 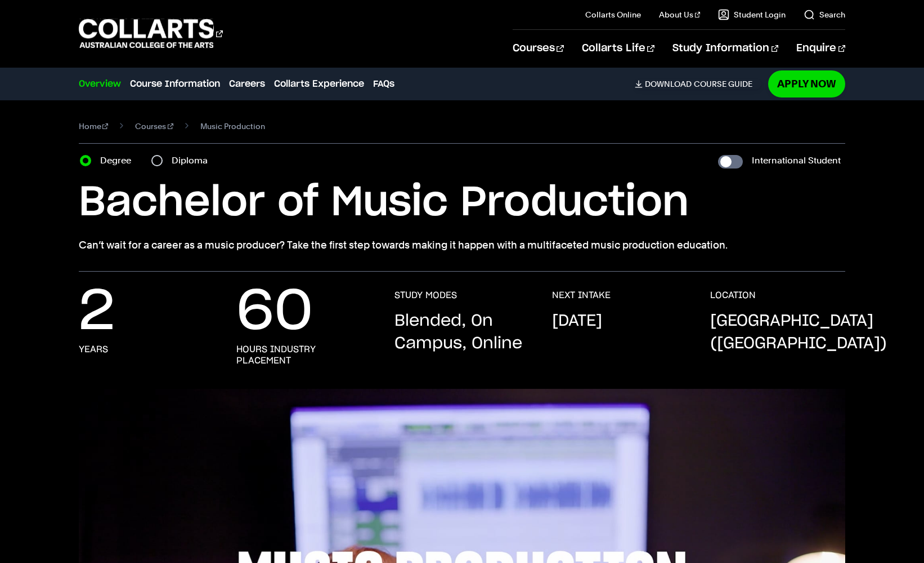 What do you see at coordinates (821, 49) in the screenshot?
I see `a: Enquire` at bounding box center [821, 49].